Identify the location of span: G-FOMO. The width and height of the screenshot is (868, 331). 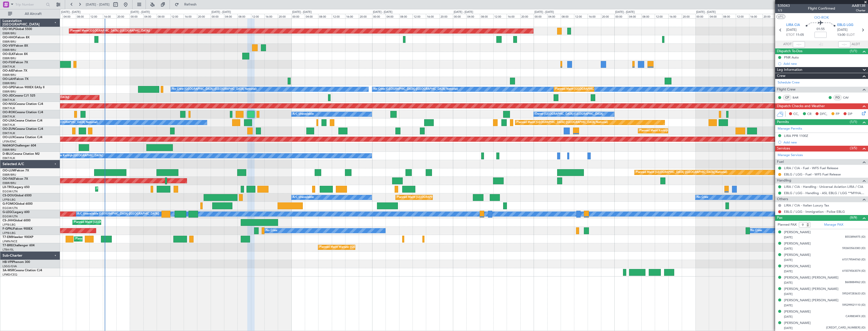
(9, 204).